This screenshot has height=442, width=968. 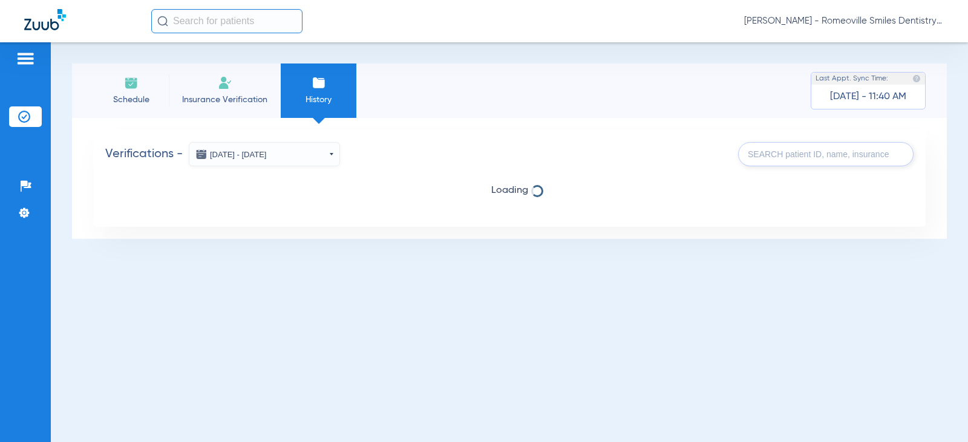 I want to click on img: Schedule, so click(x=131, y=83).